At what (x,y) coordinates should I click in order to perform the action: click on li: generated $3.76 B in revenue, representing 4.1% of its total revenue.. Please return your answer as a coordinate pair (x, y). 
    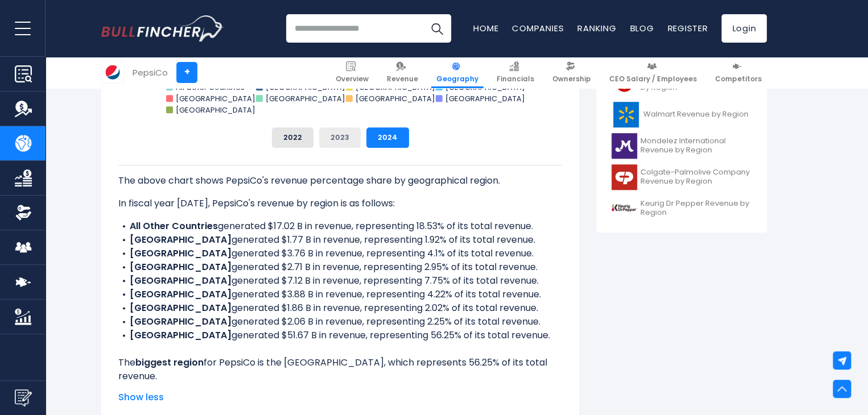
    Looking at the image, I should click on (340, 253).